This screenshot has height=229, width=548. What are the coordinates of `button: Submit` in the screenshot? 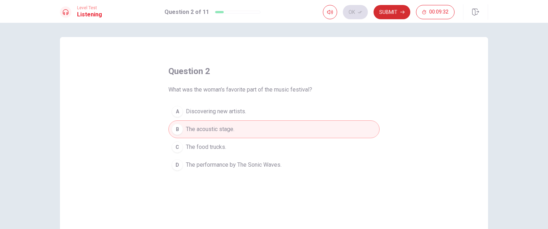 It's located at (392, 12).